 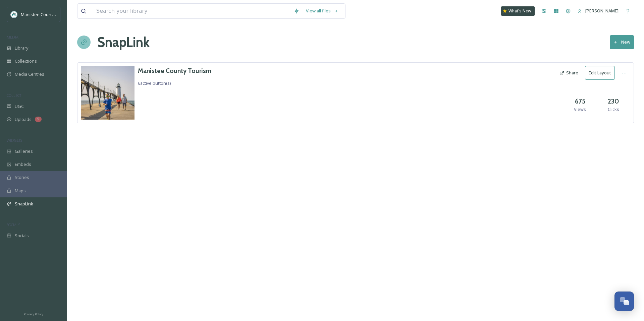 What do you see at coordinates (34, 314) in the screenshot?
I see `a: Privacy Policy` at bounding box center [34, 314].